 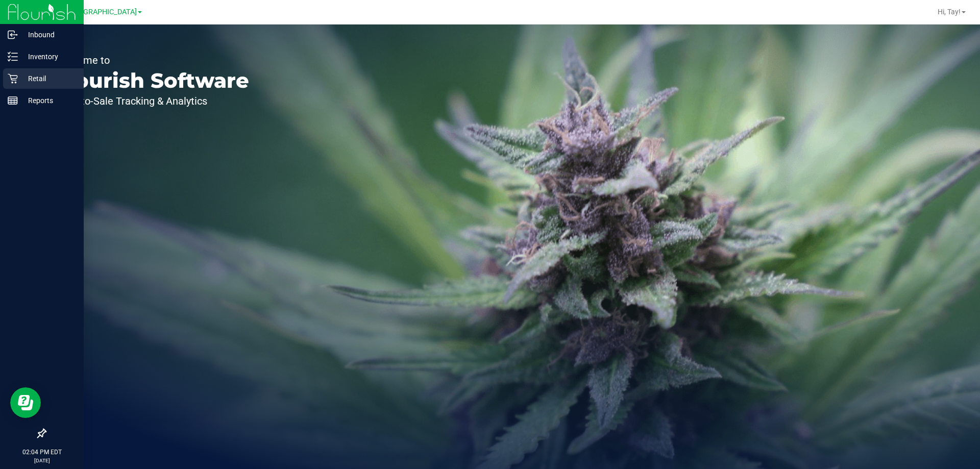 I want to click on span: Hi, Tay!, so click(x=949, y=12).